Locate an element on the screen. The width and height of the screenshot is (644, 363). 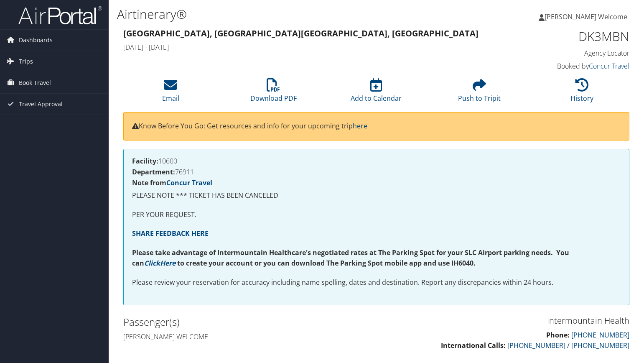
h3: Intermountain Health is located at coordinates (506, 321).